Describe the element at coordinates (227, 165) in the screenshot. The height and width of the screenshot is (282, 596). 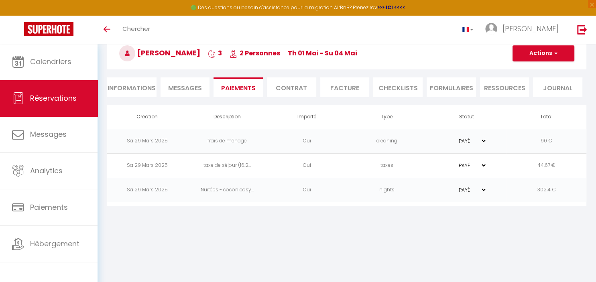
I see `td: taxe de séjour (16.2...` at that location.